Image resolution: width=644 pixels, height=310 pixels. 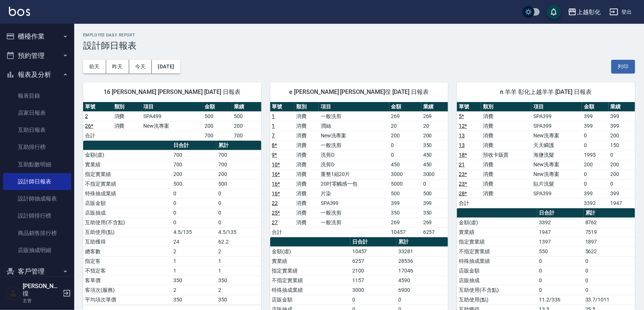 What do you see at coordinates (405, 164) in the screenshot?
I see `td: 450` at bounding box center [405, 164].